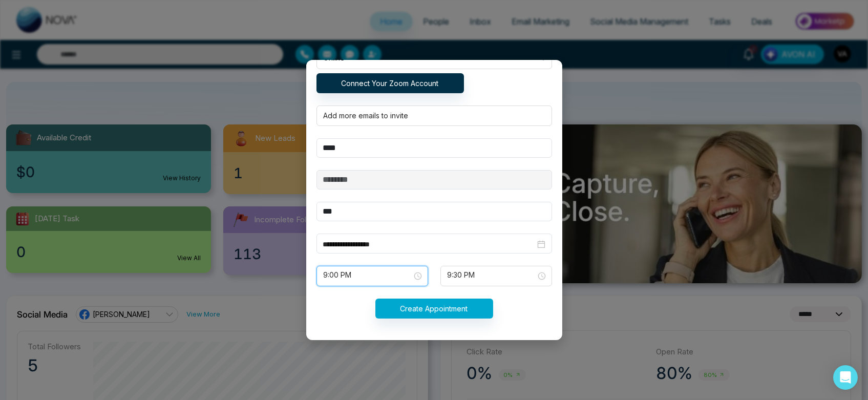  Describe the element at coordinates (434, 308) in the screenshot. I see `button: Create Appointment` at that location.